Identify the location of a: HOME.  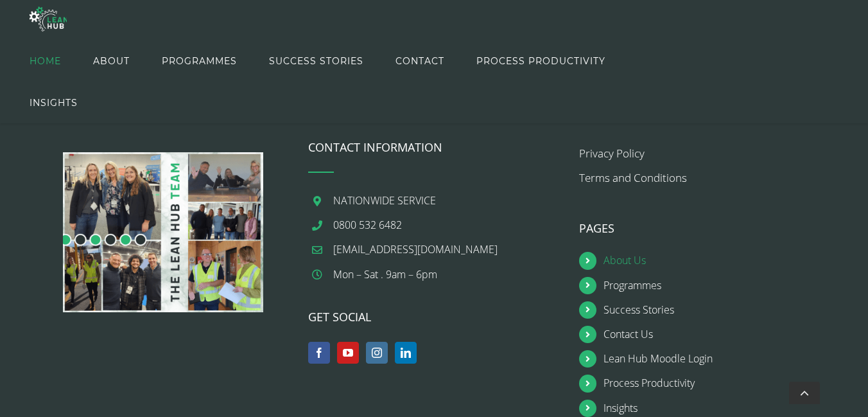
(45, 60).